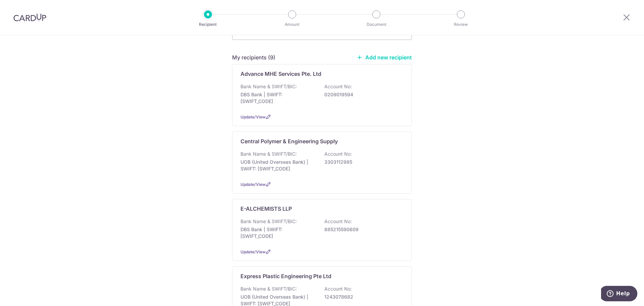  I want to click on img: CardUp, so click(30, 17).